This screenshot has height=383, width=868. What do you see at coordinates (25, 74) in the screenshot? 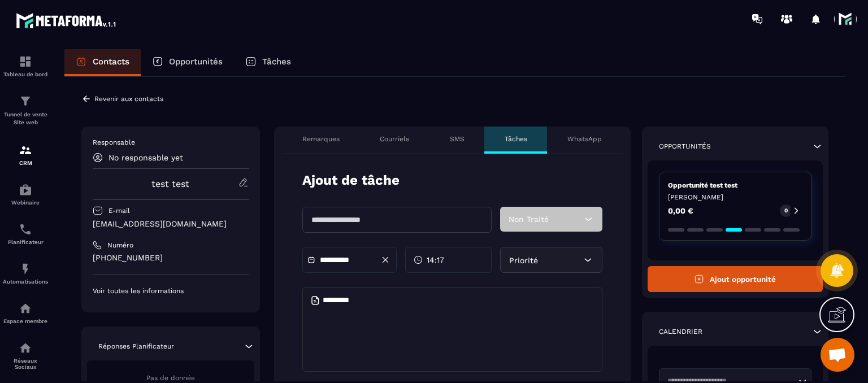
I see `p: Tableau de bord` at bounding box center [25, 74].